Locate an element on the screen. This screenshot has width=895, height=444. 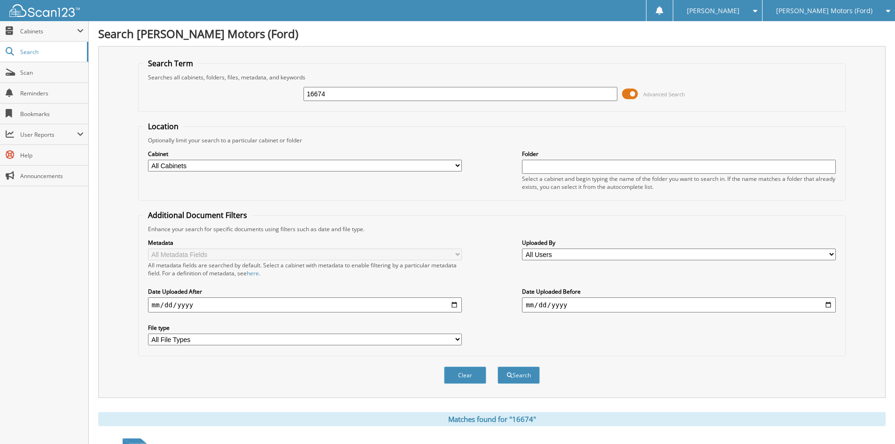
span: Search is located at coordinates (51, 52).